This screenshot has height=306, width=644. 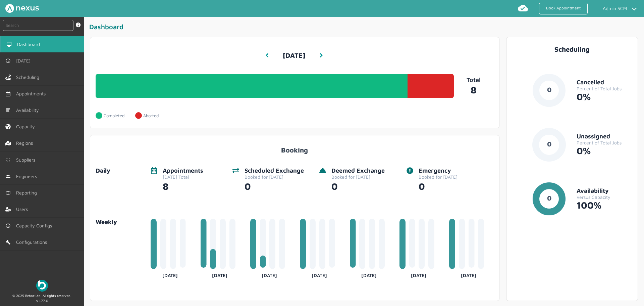 What do you see at coordinates (8, 110) in the screenshot?
I see `img: md-list.svg` at bounding box center [8, 110].